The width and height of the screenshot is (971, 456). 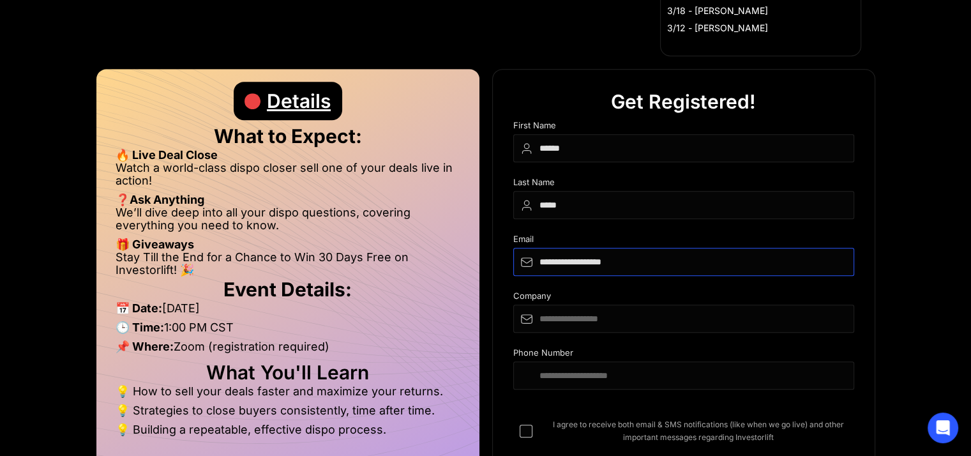 I want to click on strong: What to Expect:, so click(x=288, y=136).